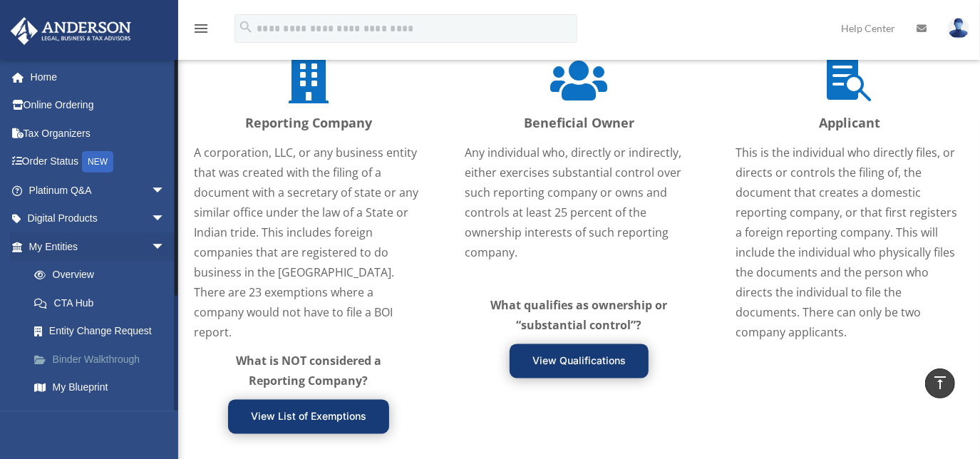 This screenshot has height=459, width=980. What do you see at coordinates (104, 387) in the screenshot?
I see `a: My Blueprint` at bounding box center [104, 387].